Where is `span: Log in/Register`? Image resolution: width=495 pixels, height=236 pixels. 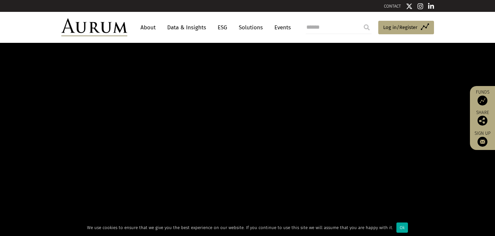 span: Log in/Register is located at coordinates (400, 27).